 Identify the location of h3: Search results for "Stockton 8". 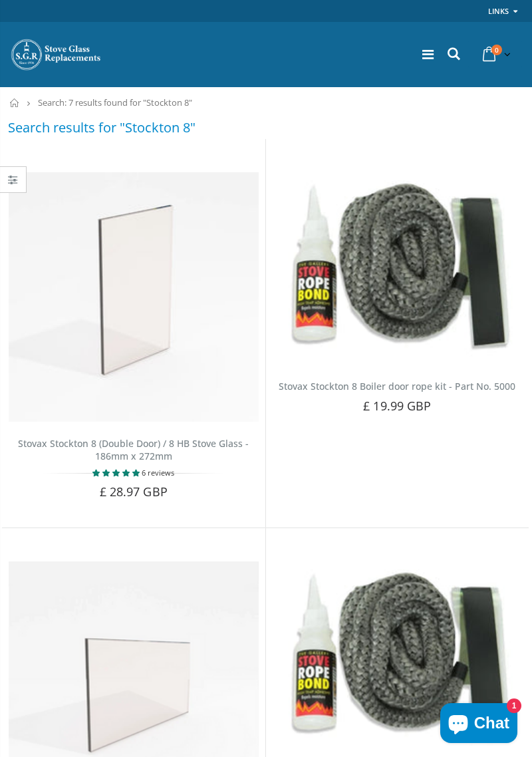
(102, 127).